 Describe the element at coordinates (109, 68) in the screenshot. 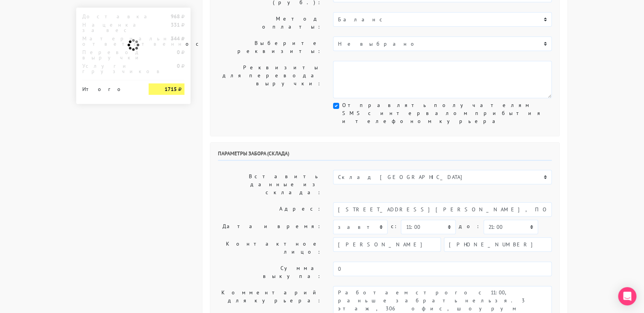

I see `div: Услуги грузчиков` at that location.